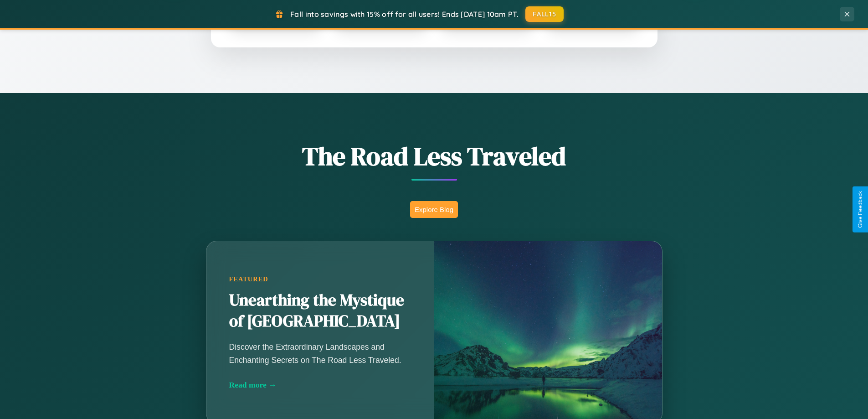  Describe the element at coordinates (321, 354) in the screenshot. I see `p: Discover the Extraordinary Landscapes and Enchanting Secrets on The Road Less Traveled.` at that location.